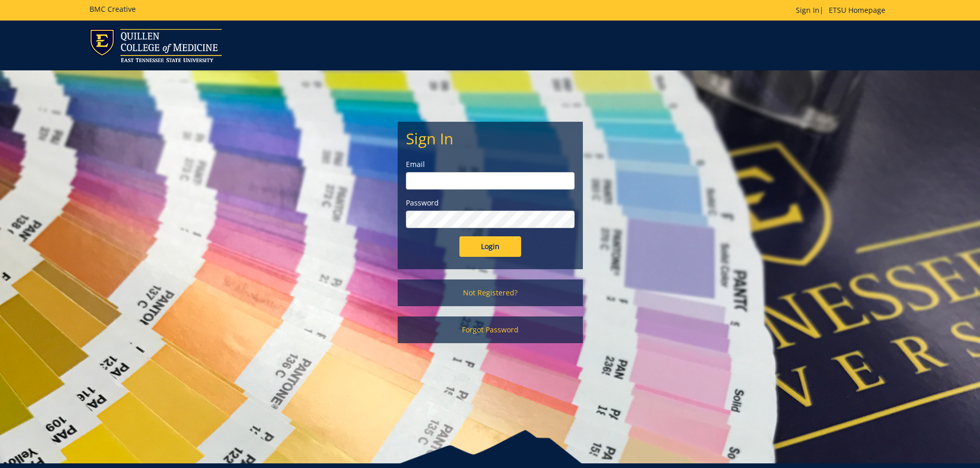  Describe the element at coordinates (490, 164) in the screenshot. I see `label: Email` at that location.